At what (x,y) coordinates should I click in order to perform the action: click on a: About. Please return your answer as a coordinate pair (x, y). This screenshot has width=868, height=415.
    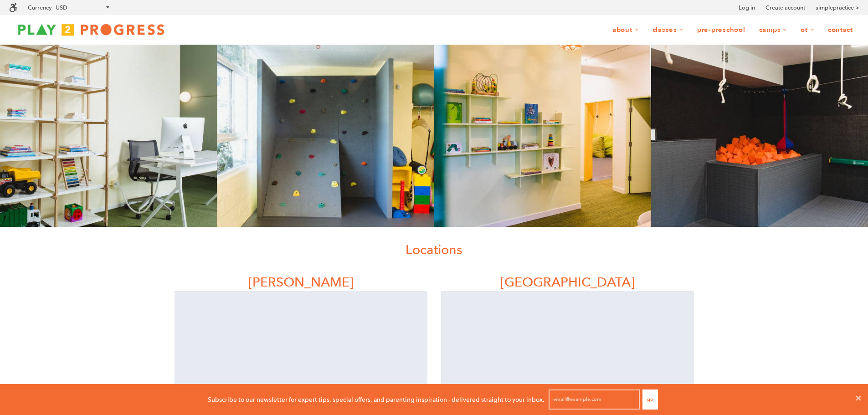
    Looking at the image, I should click on (626, 30).